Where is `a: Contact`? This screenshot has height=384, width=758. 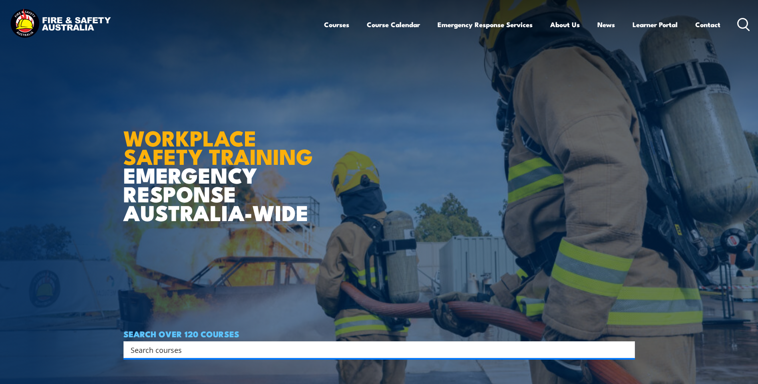
a: Contact is located at coordinates (708, 24).